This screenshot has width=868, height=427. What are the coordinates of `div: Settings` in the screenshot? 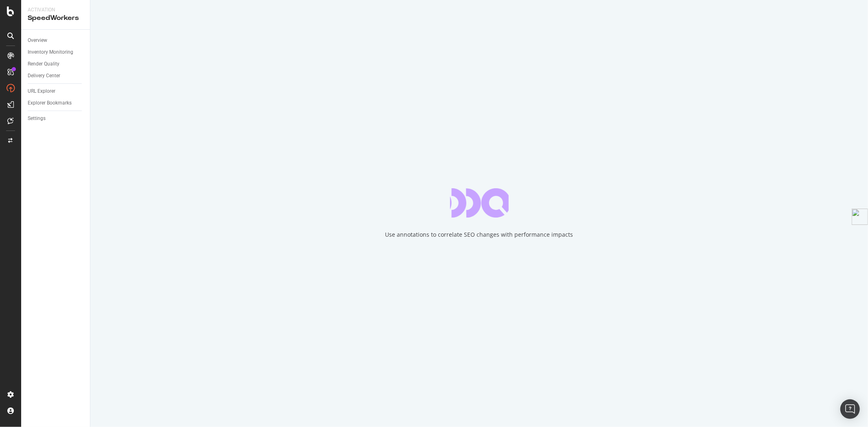 It's located at (37, 118).